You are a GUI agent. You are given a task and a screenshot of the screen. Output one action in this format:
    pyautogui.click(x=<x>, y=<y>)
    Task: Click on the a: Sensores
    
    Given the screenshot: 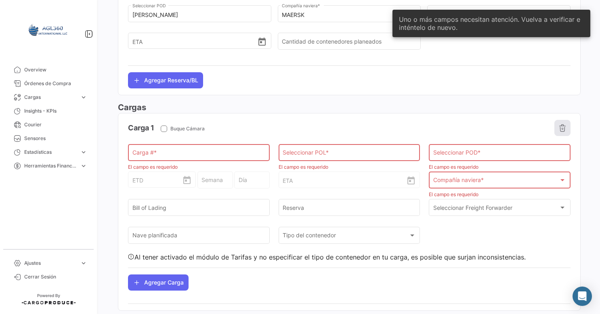 What is the action you would take?
    pyautogui.click(x=48, y=139)
    